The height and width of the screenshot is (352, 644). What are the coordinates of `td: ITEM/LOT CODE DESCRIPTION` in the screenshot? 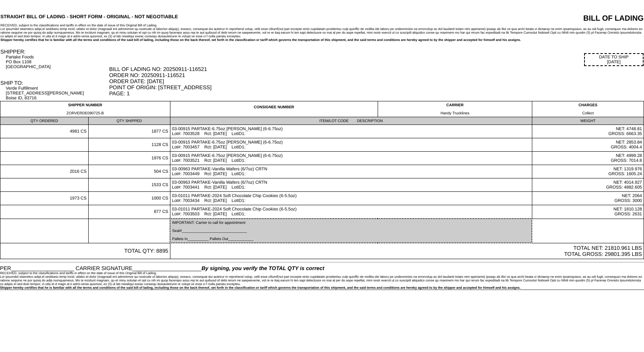 It's located at (351, 121).